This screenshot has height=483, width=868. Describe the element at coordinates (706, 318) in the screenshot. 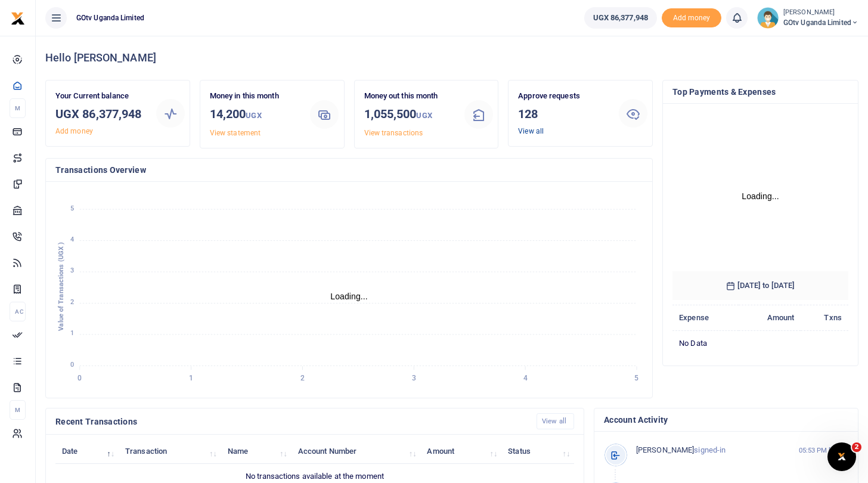

I see `th: Expense` at that location.